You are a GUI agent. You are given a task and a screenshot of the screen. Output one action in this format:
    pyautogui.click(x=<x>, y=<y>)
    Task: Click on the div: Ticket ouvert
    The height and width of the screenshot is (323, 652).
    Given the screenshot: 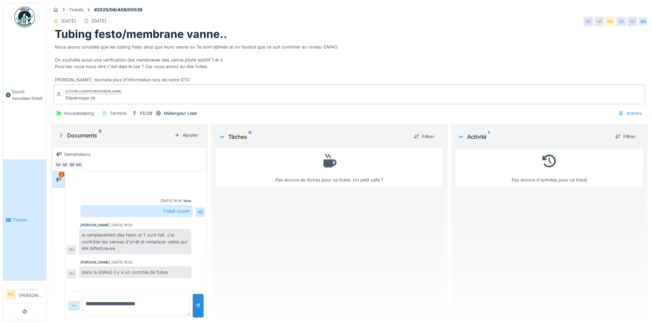 What is the action you would take?
    pyautogui.click(x=136, y=211)
    